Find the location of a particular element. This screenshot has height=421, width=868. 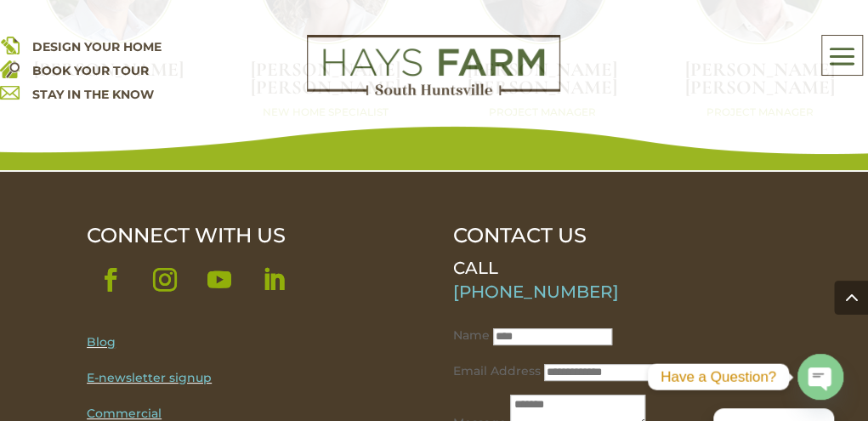

a: Commercial is located at coordinates (124, 414).